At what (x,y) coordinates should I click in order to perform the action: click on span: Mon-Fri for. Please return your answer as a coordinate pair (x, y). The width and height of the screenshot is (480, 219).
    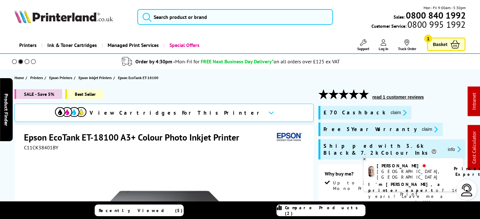
    Looking at the image, I should click on (187, 62).